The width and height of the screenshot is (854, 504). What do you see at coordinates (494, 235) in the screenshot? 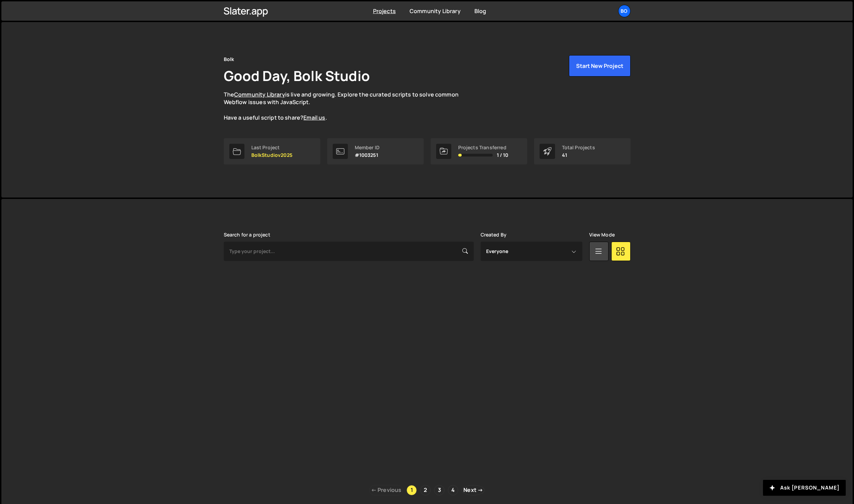
I see `label: Created By` at bounding box center [494, 235].